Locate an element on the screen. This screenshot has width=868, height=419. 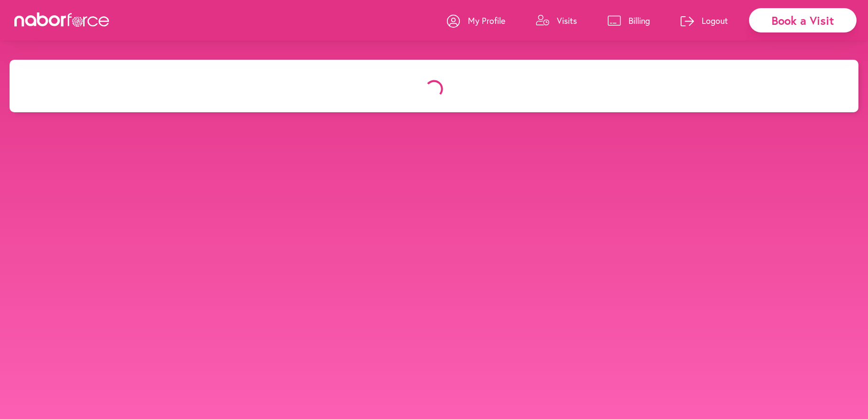
p: Visits is located at coordinates (567, 20).